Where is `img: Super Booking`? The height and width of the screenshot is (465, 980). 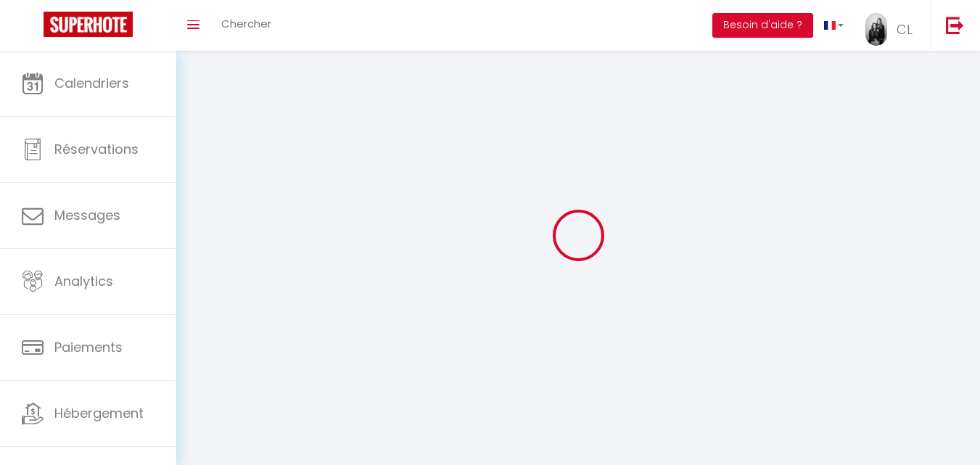
img: Super Booking is located at coordinates (88, 24).